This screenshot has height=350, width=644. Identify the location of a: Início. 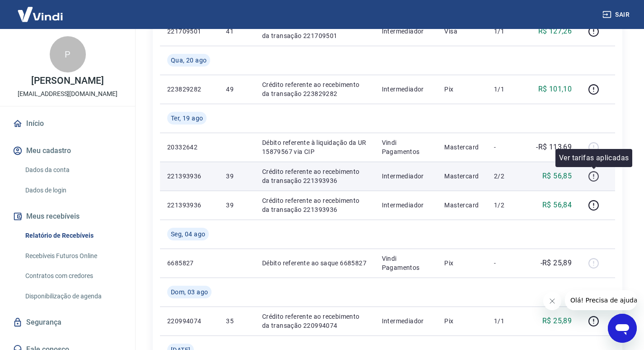
(67, 124).